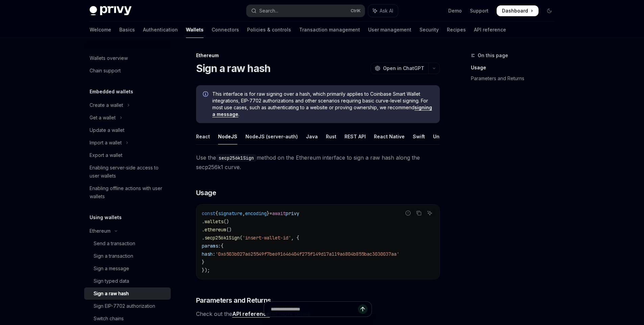  I want to click on a: Enabling offline actions with user wallets, so click(128, 192).